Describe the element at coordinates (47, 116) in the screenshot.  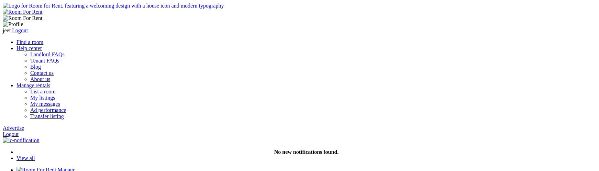
I see `a: Transfer listing` at that location.